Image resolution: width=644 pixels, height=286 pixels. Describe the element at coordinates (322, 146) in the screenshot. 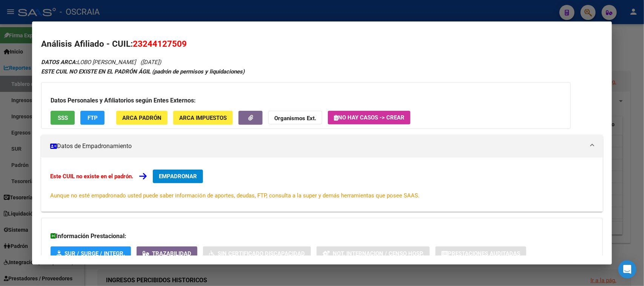

I see `mat-expansion-panel-header: Datos de Empadronamiento` at that location.